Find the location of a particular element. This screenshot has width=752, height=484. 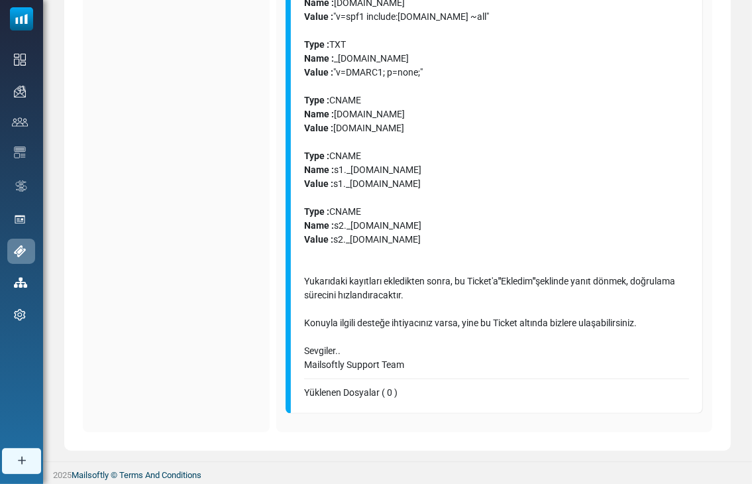

img: email-templates-icon.svg is located at coordinates (20, 152).